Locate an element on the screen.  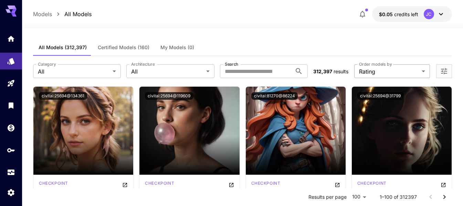
label: Category is located at coordinates (47, 64).